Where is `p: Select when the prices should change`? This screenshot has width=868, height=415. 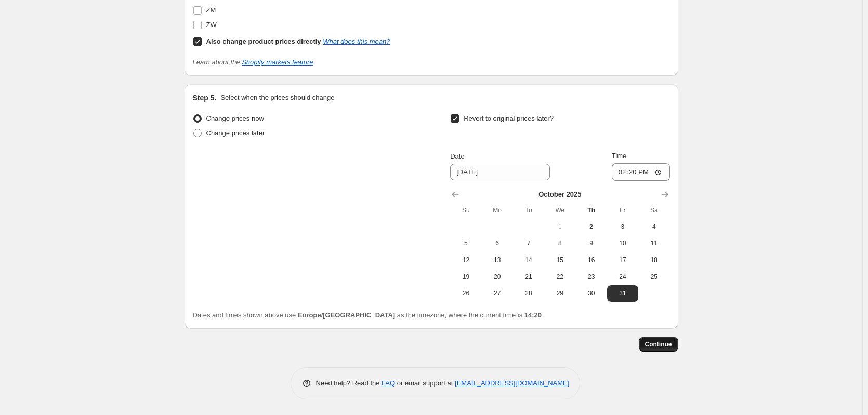 p: Select when the prices should change is located at coordinates (277, 98).